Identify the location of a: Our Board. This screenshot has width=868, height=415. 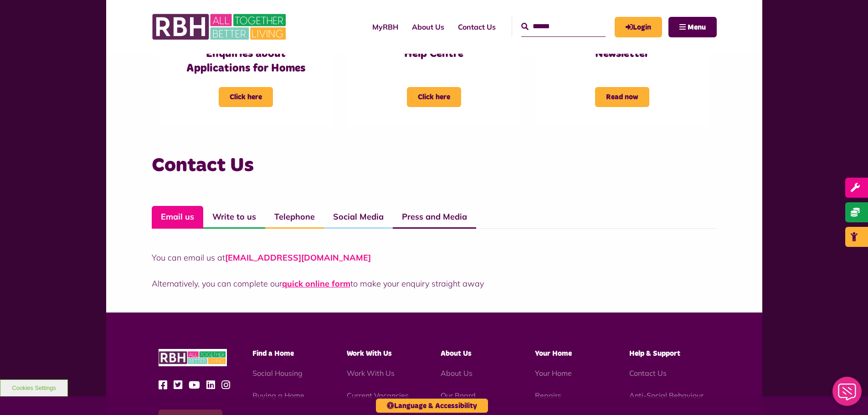
(458, 395).